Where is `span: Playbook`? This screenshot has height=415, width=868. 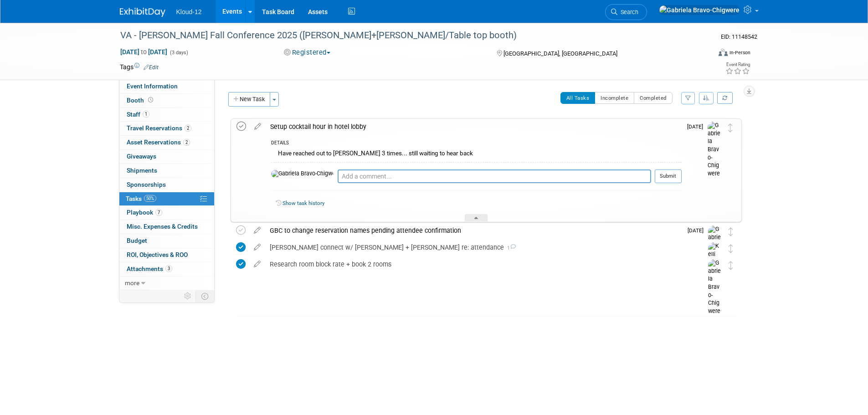
span: Playbook is located at coordinates (145, 212).